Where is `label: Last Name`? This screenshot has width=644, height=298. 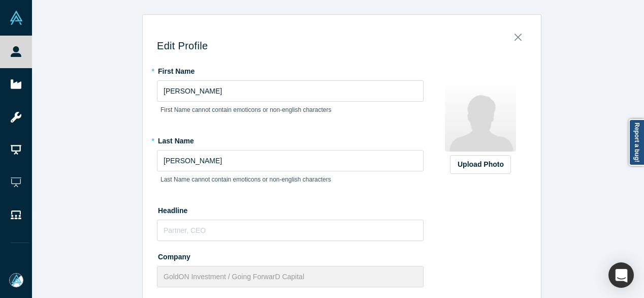 label: Last Name is located at coordinates (290, 139).